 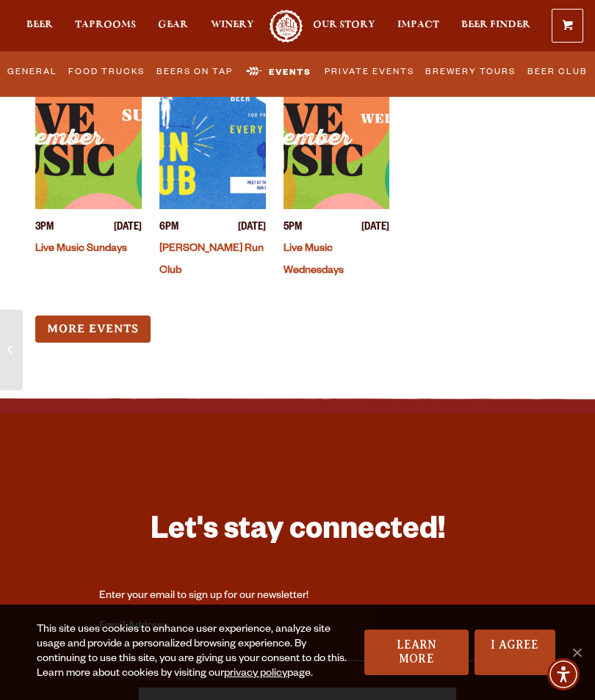 What do you see at coordinates (416, 652) in the screenshot?
I see `a: Learn More` at bounding box center [416, 652].